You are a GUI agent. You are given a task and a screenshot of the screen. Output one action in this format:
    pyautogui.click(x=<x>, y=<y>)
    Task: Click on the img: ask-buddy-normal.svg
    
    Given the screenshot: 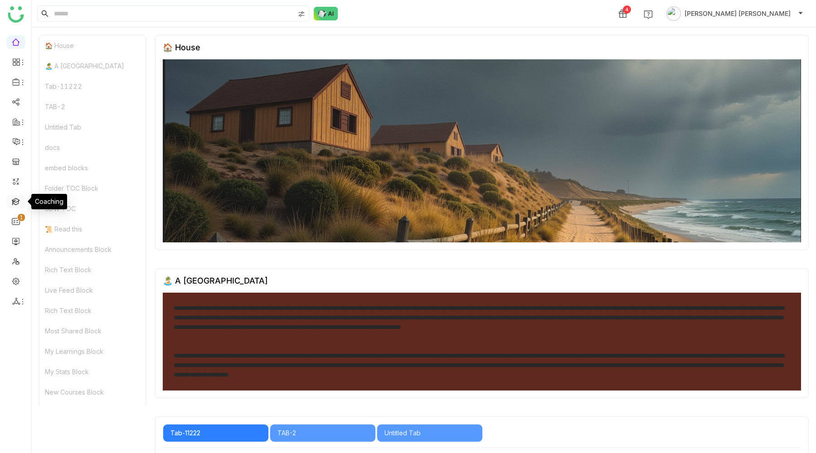 What is the action you would take?
    pyautogui.click(x=326, y=14)
    